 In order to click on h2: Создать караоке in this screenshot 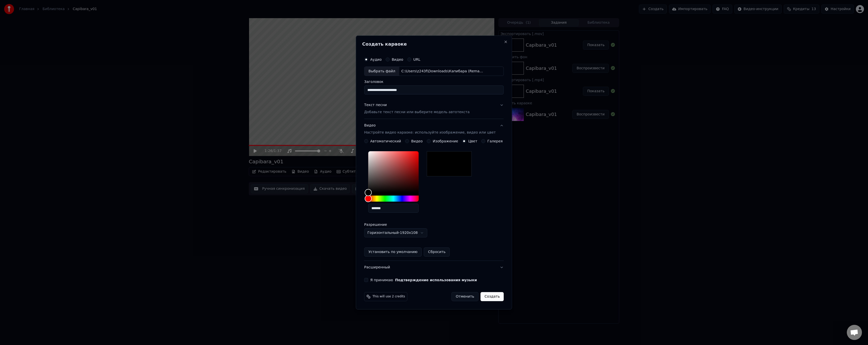, I will do `click(434, 44)`.